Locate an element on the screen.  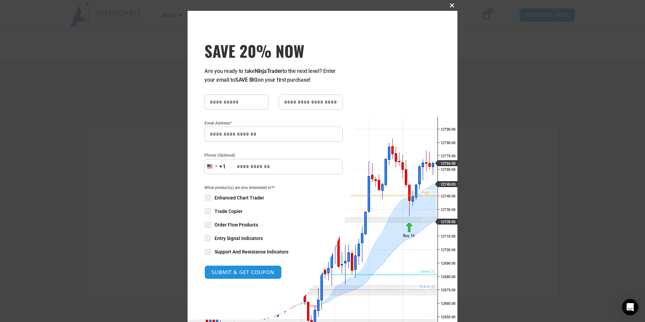
span: Entry Signal Indicators is located at coordinates (239, 238).